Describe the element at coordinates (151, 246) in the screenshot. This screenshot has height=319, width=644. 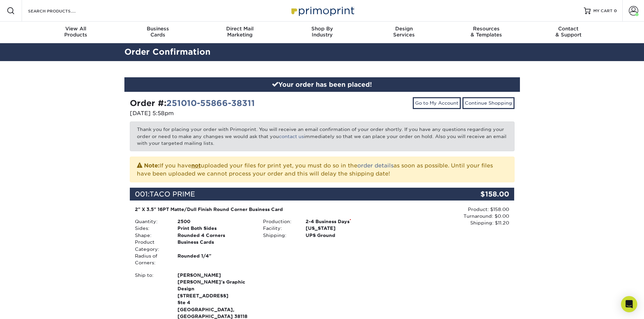
I see `div: Product Category:` at that location.